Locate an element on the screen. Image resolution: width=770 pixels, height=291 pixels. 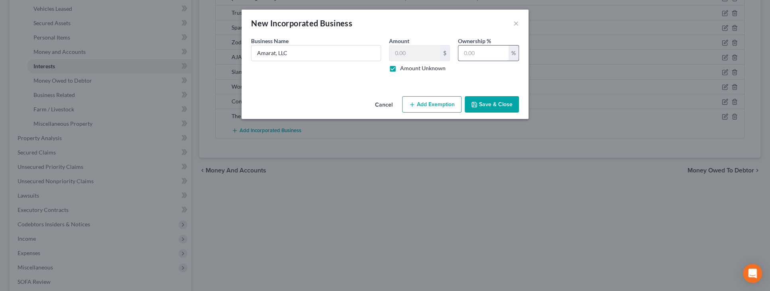
button: Save & Close is located at coordinates (492, 104).